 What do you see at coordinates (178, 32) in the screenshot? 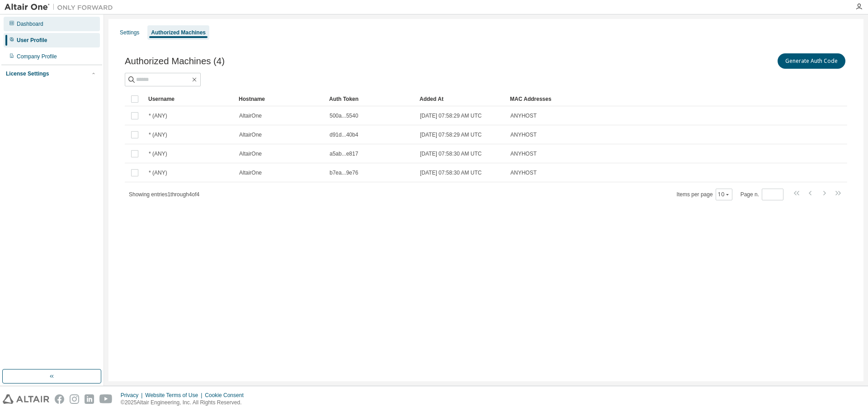
I see `div: Authorized Machines` at bounding box center [178, 32].